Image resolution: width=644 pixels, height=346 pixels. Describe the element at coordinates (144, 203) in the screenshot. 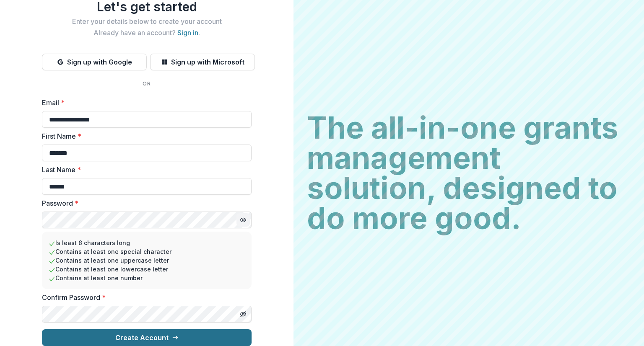

I see `label: Password` at that location.